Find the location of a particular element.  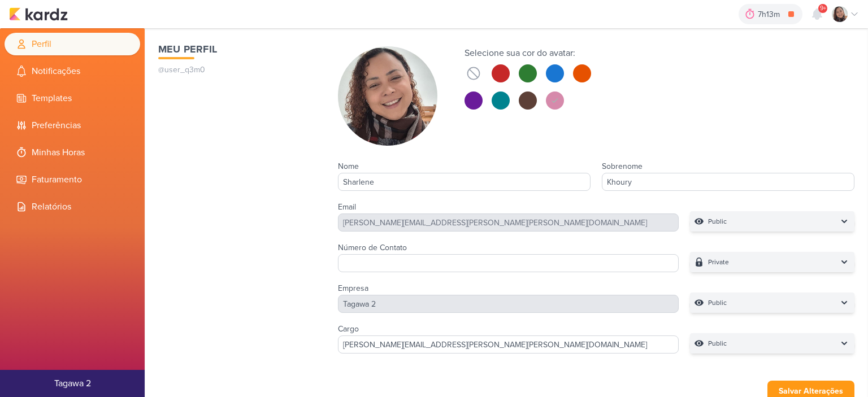

li: Relatórios is located at coordinates (73, 207).